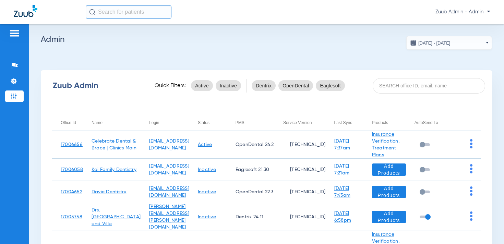 The width and height of the screenshot is (504, 244). Describe the element at coordinates (251, 145) in the screenshot. I see `td: OpenDental 24.2` at that location.